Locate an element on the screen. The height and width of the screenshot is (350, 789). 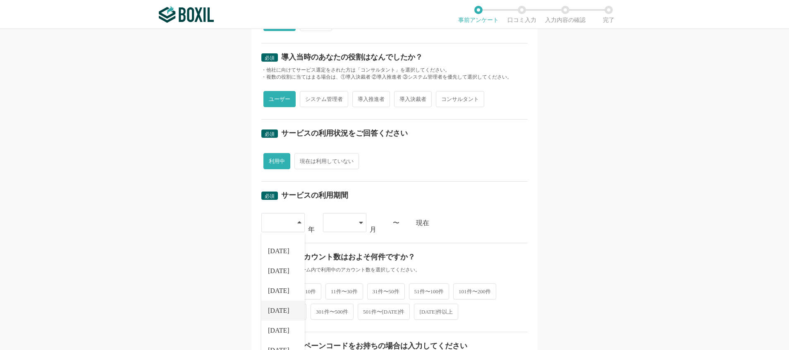
span: 導入推進者 is located at coordinates (371, 99).